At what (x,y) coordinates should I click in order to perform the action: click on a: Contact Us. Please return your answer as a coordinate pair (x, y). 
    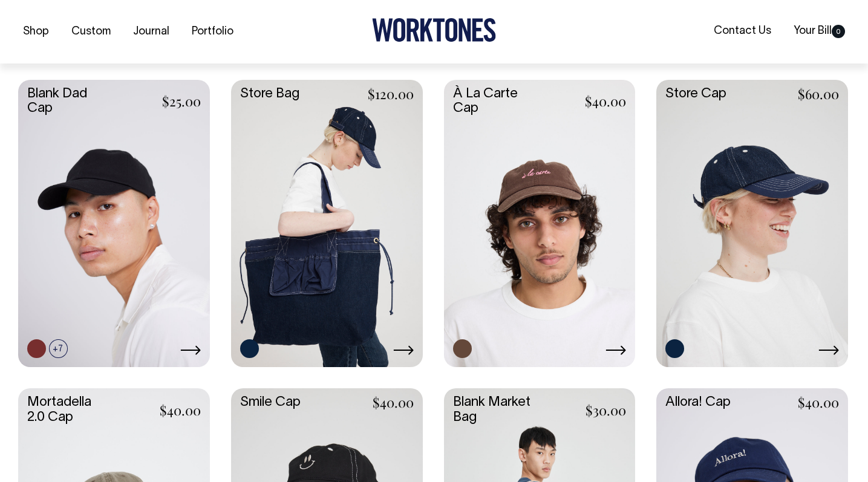
    Looking at the image, I should click on (742, 31).